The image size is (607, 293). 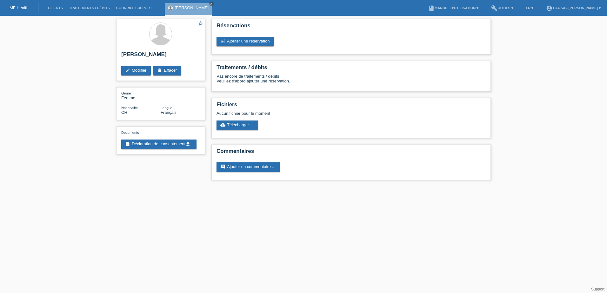 I want to click on i: close, so click(x=211, y=4).